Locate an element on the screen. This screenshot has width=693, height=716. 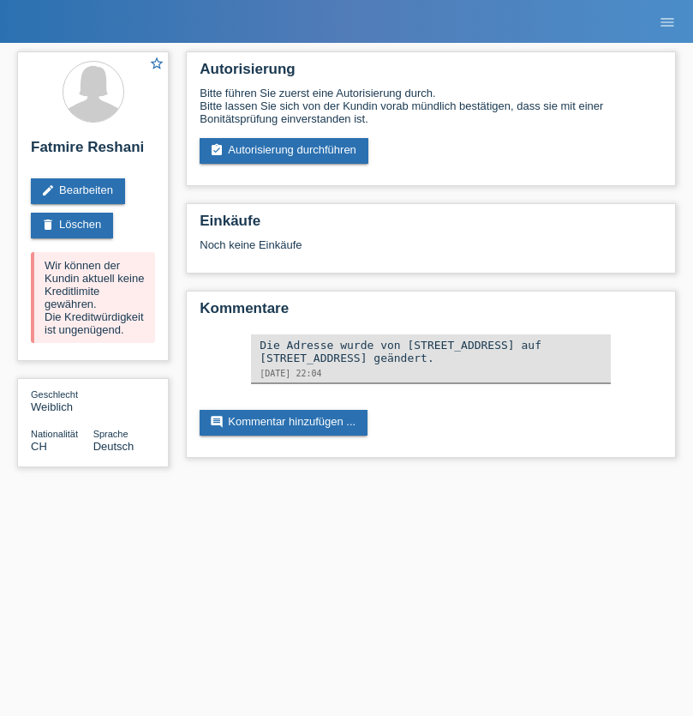
a: editBearbeiten is located at coordinates (78, 191).